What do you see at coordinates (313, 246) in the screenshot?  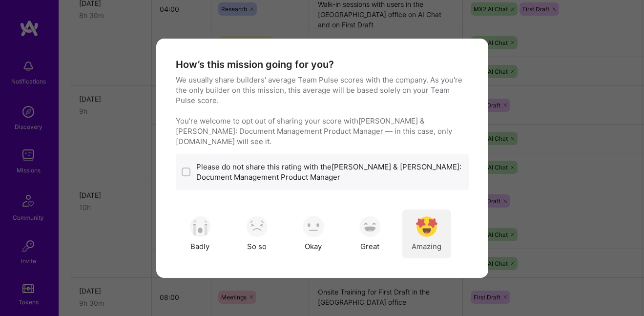 I see `span: Okay` at bounding box center [313, 246].